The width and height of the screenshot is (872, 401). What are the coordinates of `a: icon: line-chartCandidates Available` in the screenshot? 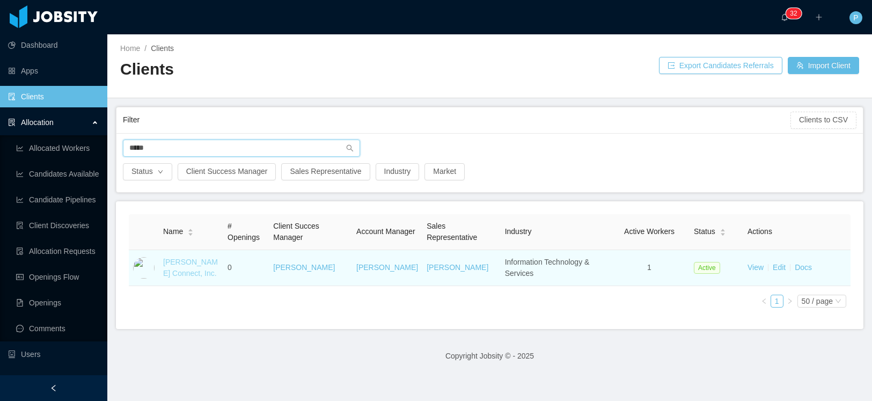 It's located at (57, 174).